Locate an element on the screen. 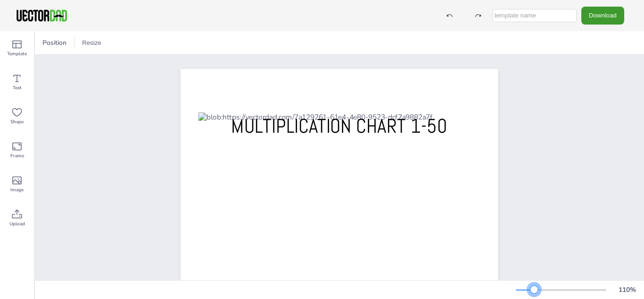  span: Template is located at coordinates (17, 54).